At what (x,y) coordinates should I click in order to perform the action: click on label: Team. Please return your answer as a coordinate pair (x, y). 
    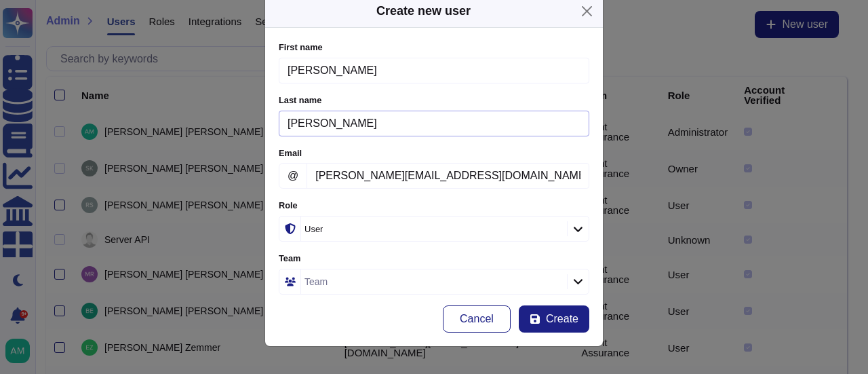
    Looking at the image, I should click on (434, 259).